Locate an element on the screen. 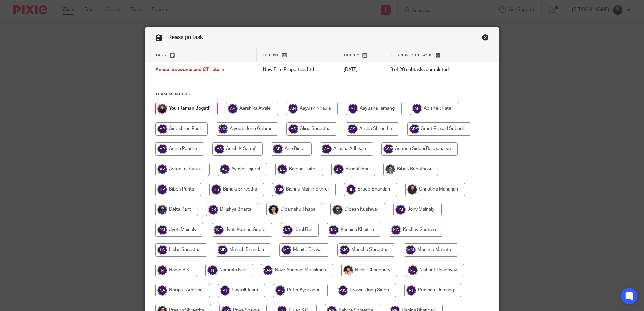 The width and height of the screenshot is (644, 311). p: New Elite Properties Ltd is located at coordinates (297, 70).